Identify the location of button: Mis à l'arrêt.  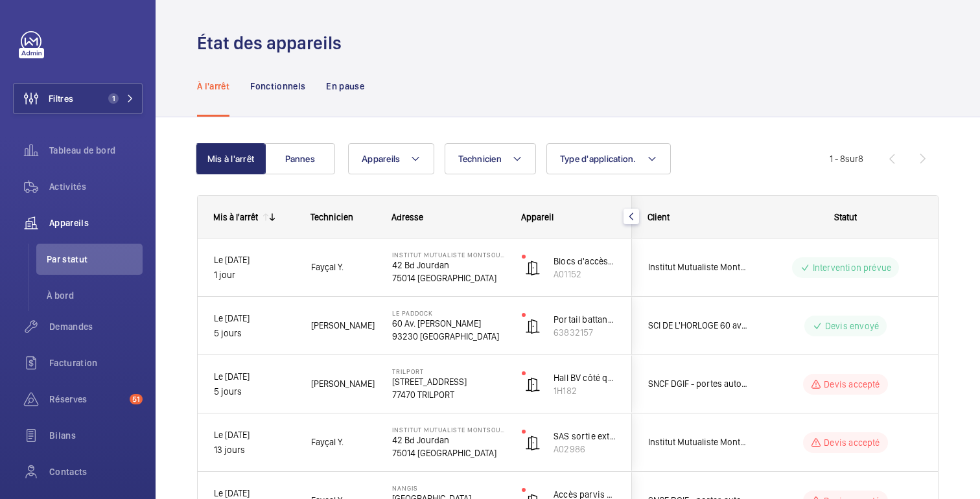
(231, 158).